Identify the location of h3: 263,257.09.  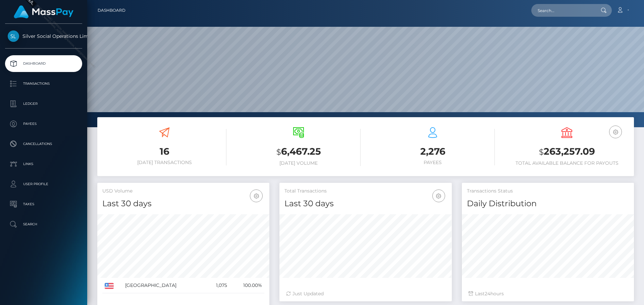
(566, 151).